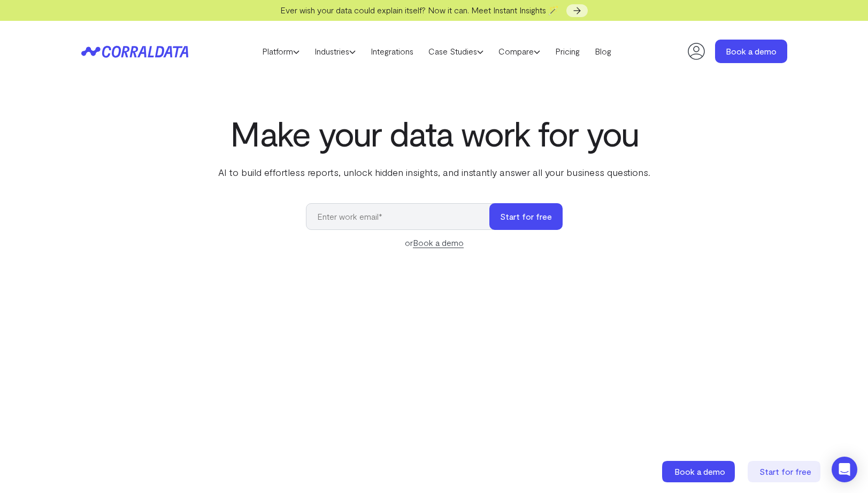  What do you see at coordinates (403, 216) in the screenshot?
I see `input: Enter work email*` at bounding box center [403, 216].